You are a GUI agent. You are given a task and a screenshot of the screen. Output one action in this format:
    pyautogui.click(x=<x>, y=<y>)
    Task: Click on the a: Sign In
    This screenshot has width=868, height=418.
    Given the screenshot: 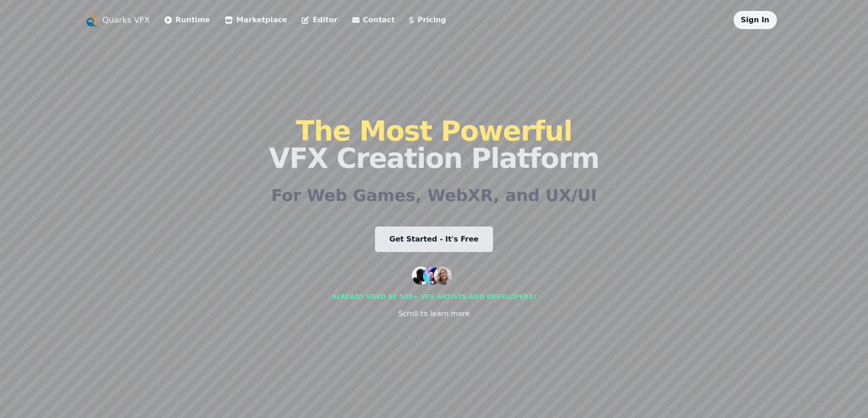 What is the action you would take?
    pyautogui.click(x=755, y=20)
    